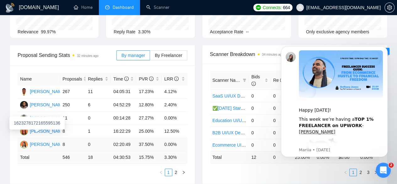  What do you see at coordinates (98, 79) in the screenshot?
I see `th: Replies` at bounding box center [98, 79].